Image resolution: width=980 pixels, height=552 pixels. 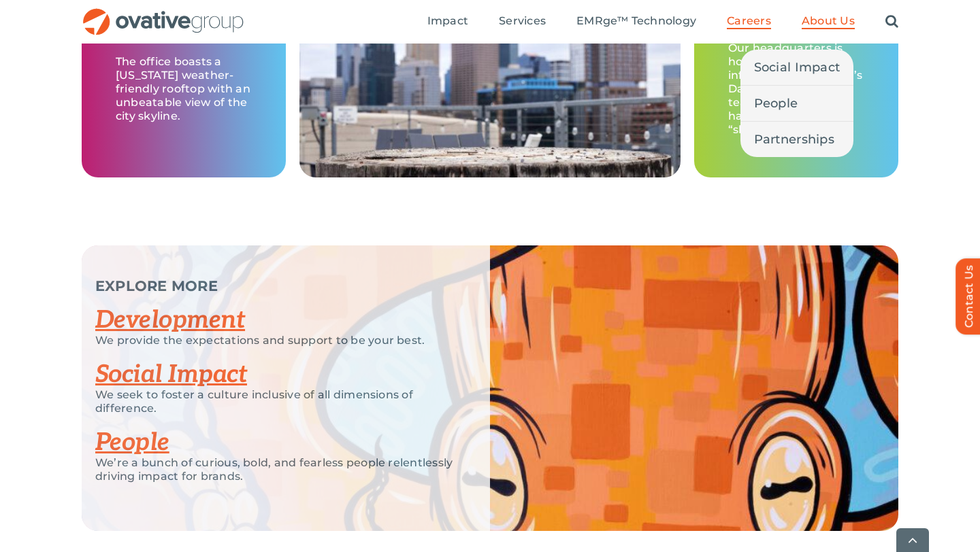 I want to click on span: Careers, so click(x=749, y=21).